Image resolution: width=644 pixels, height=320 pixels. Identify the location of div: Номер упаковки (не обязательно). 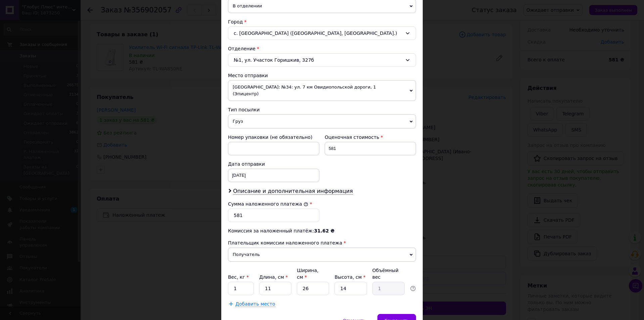
(273, 137).